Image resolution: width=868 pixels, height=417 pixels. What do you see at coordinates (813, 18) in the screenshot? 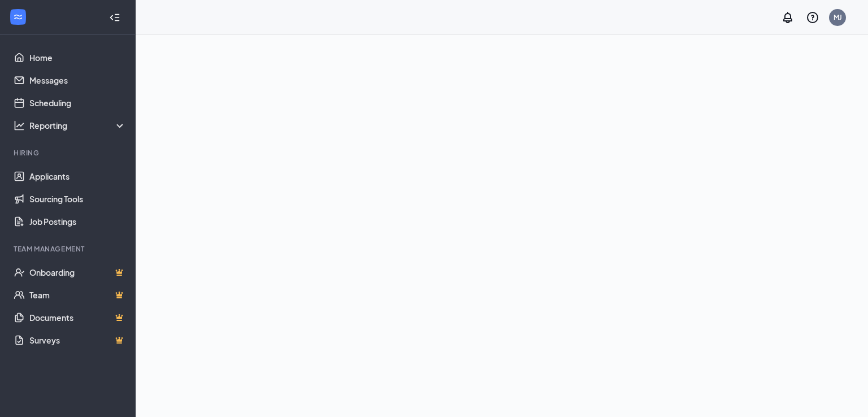
I see `svg: QuestionInfo` at bounding box center [813, 18].